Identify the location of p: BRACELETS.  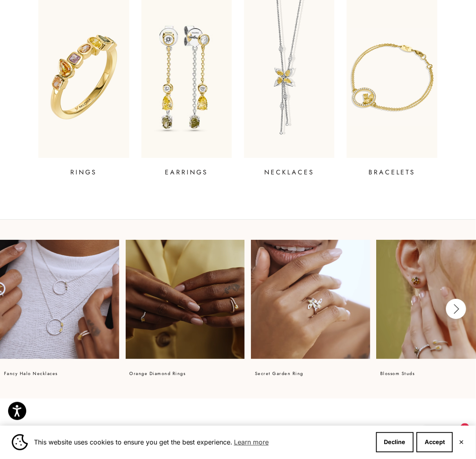
(392, 173).